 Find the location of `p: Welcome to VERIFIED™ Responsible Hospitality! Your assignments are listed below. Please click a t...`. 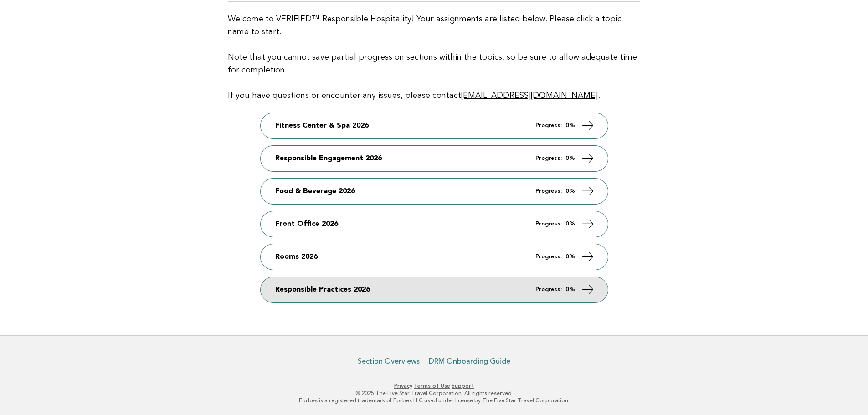

p: Welcome to VERIFIED™ Responsible Hospitality! Your assignments are listed below. Please click a t... is located at coordinates (434, 57).